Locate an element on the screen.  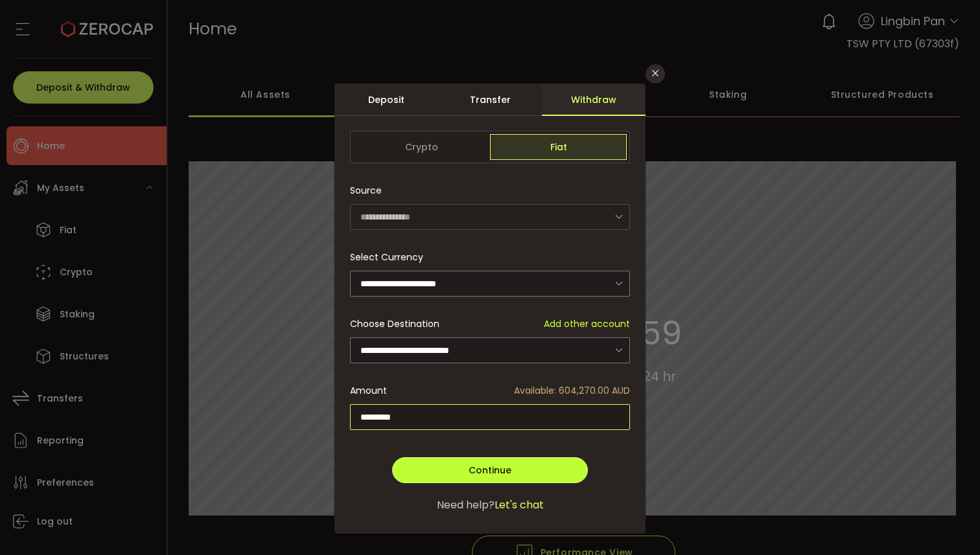
span: Continue is located at coordinates (490, 470).